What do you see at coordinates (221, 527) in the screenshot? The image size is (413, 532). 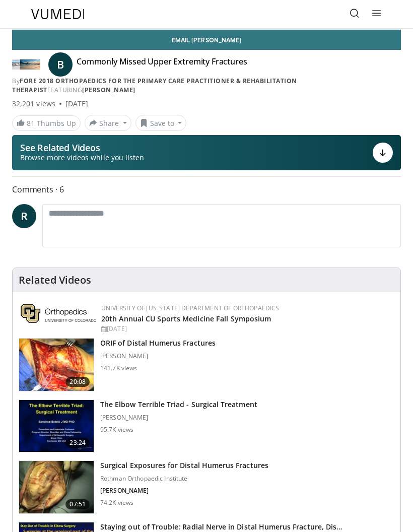 I see `h3: Staying out of Trouble: Radial Nerve in Distal Humerus Fracture, Dis…` at bounding box center [221, 527].